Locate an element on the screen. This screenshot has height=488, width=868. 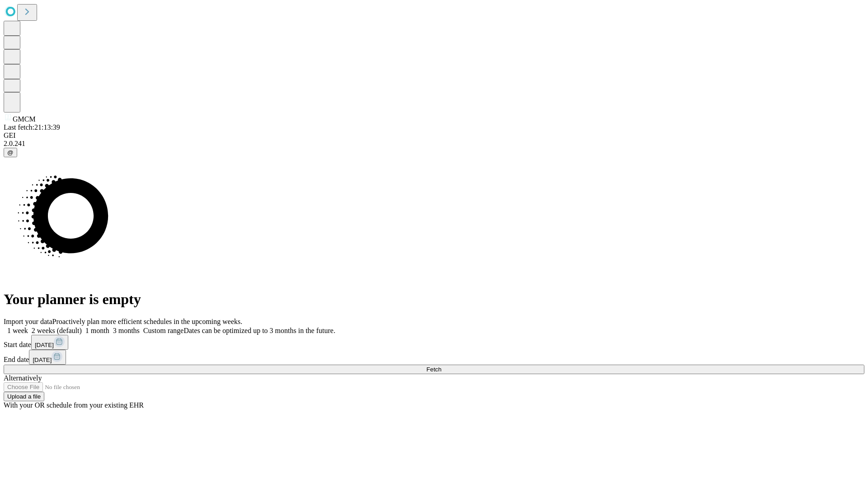
button: Fetch is located at coordinates (434, 369).